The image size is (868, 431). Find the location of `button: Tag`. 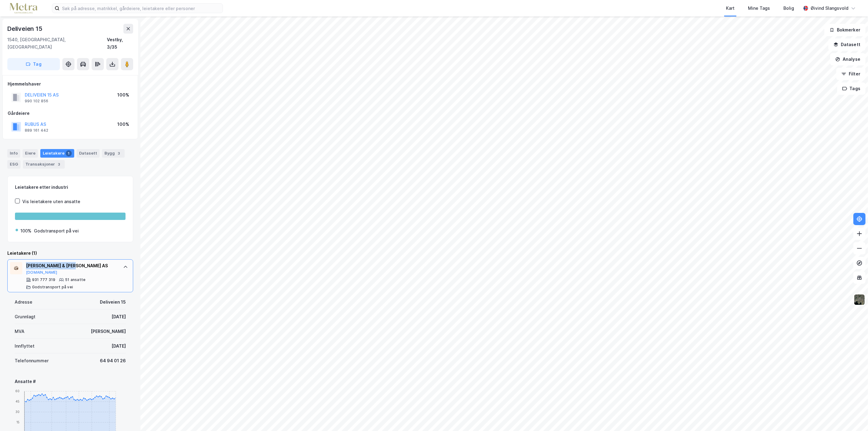

button: Tag is located at coordinates (33, 64).